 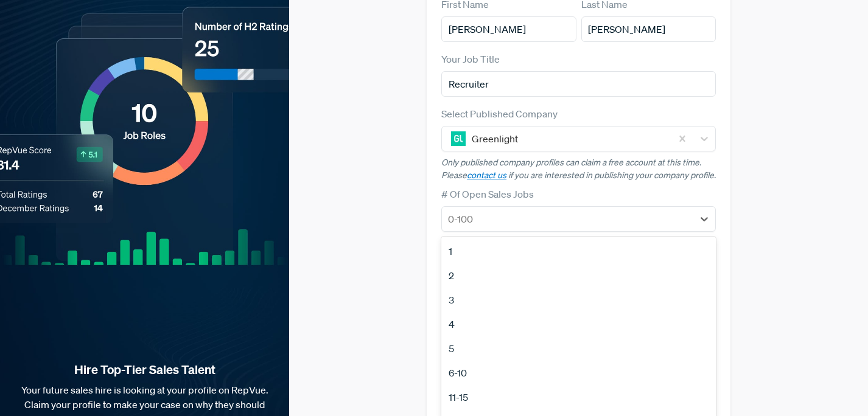 I want to click on label: Select Published Company, so click(x=499, y=114).